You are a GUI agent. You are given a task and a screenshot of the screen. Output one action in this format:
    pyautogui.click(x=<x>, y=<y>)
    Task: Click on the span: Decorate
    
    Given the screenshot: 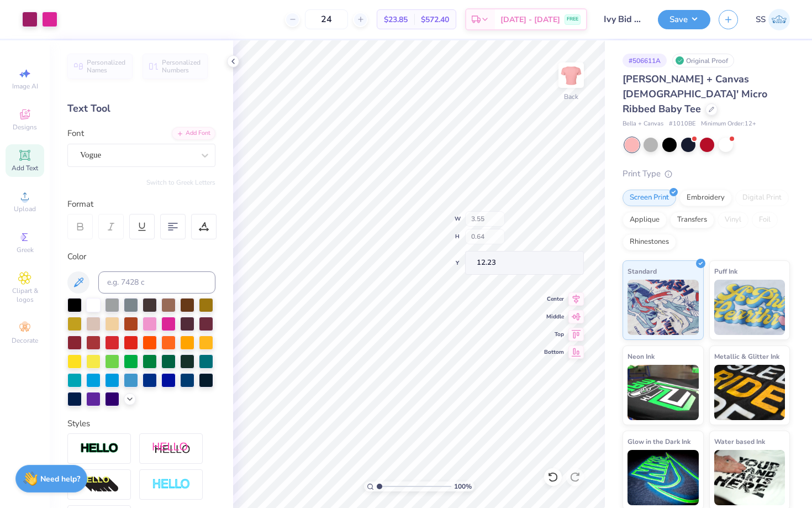 What is the action you would take?
    pyautogui.click(x=25, y=340)
    